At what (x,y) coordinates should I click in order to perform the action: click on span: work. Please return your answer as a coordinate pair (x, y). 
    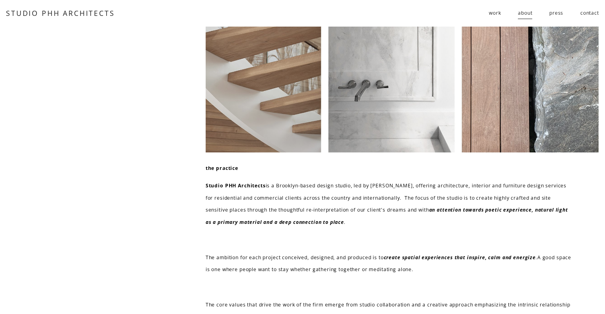
    Looking at the image, I should click on (495, 13).